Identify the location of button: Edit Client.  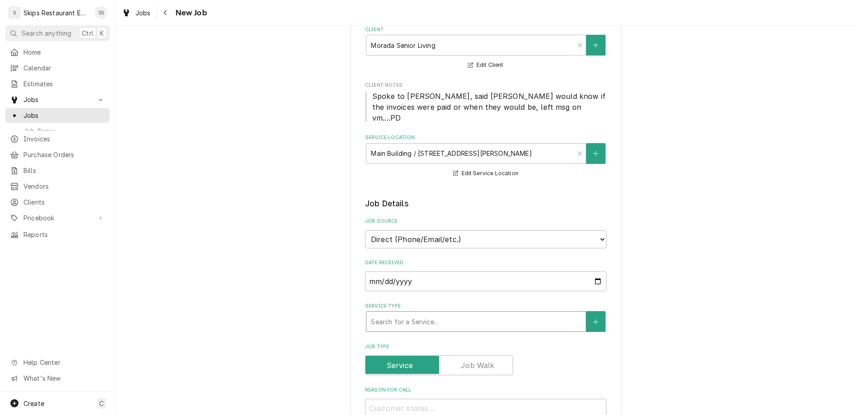
(486, 65).